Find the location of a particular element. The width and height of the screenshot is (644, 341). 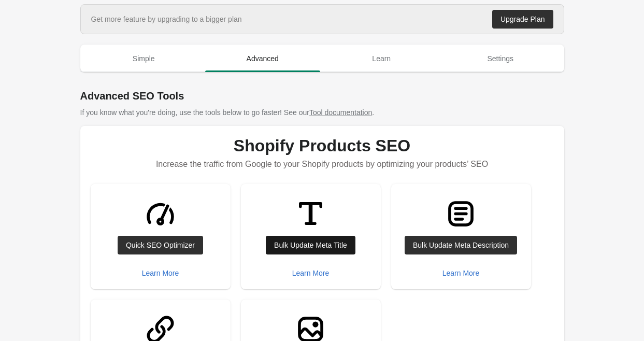

button: Advanced is located at coordinates (263, 58).